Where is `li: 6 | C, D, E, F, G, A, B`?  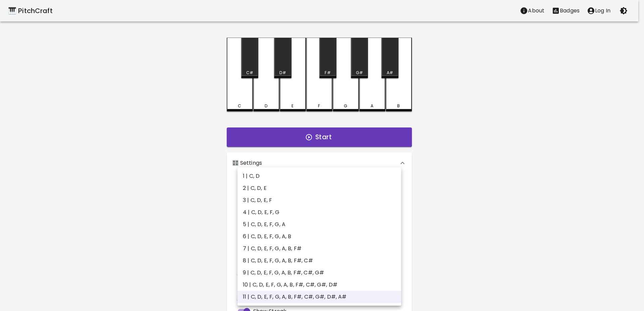
li: 6 | C, D, E, F, G, A, B is located at coordinates (319, 236).